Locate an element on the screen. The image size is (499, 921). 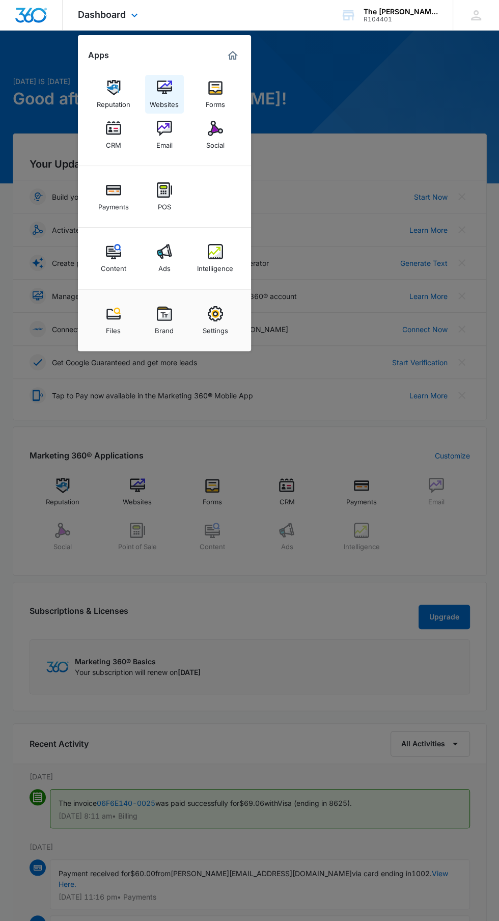
a: Settings is located at coordinates (215, 320).